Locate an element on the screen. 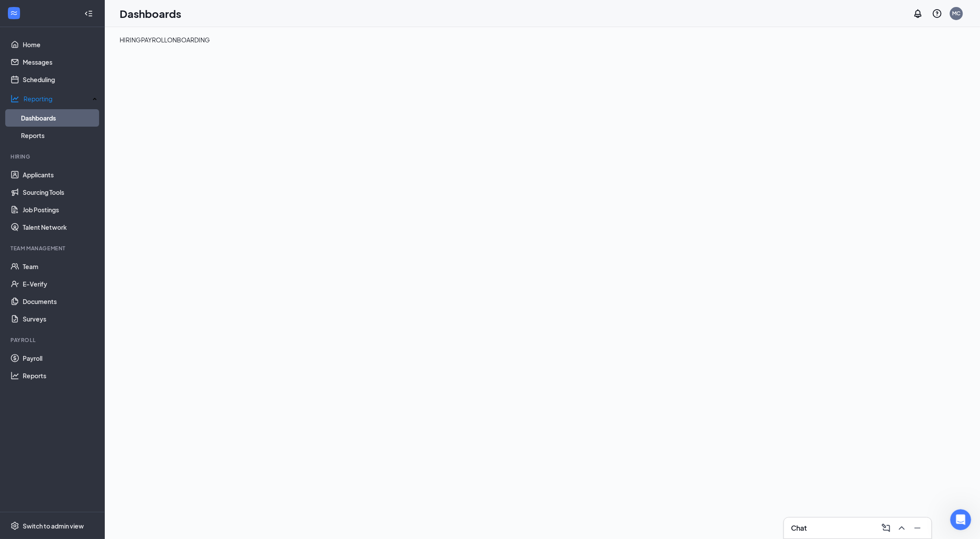 This screenshot has width=980, height=539. h3: Chat is located at coordinates (799, 528).